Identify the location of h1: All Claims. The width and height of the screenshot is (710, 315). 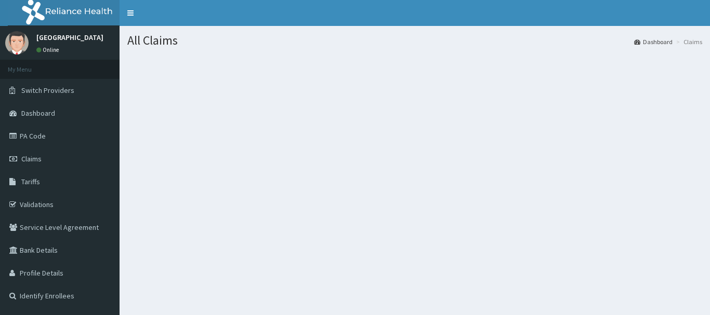
(415, 41).